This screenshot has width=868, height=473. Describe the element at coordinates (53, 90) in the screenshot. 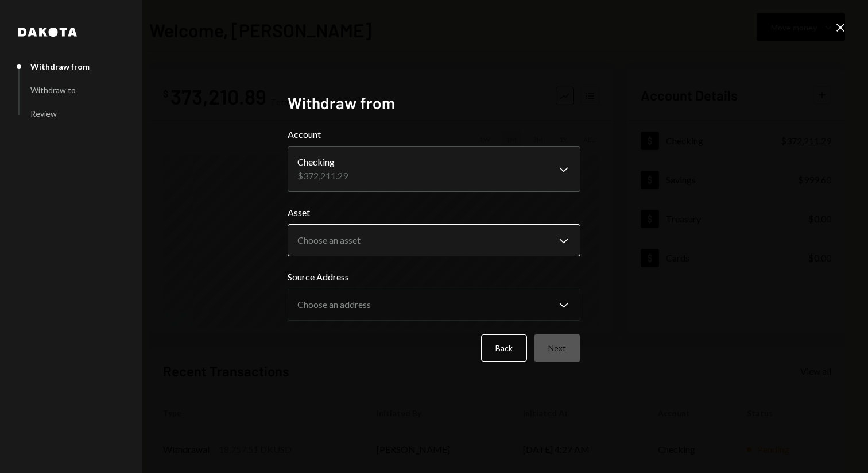

I see `div: Withdraw to` at that location.